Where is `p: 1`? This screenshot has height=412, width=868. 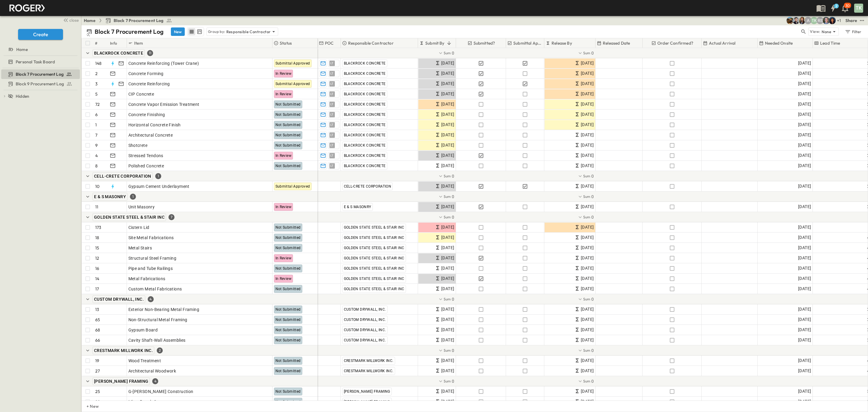
p: 1 is located at coordinates (96, 125).